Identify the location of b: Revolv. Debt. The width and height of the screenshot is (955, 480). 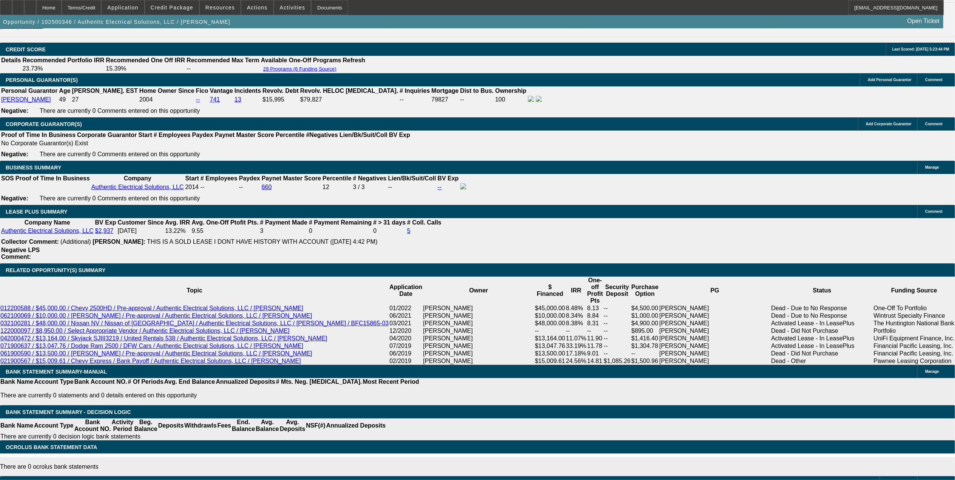
(281, 91).